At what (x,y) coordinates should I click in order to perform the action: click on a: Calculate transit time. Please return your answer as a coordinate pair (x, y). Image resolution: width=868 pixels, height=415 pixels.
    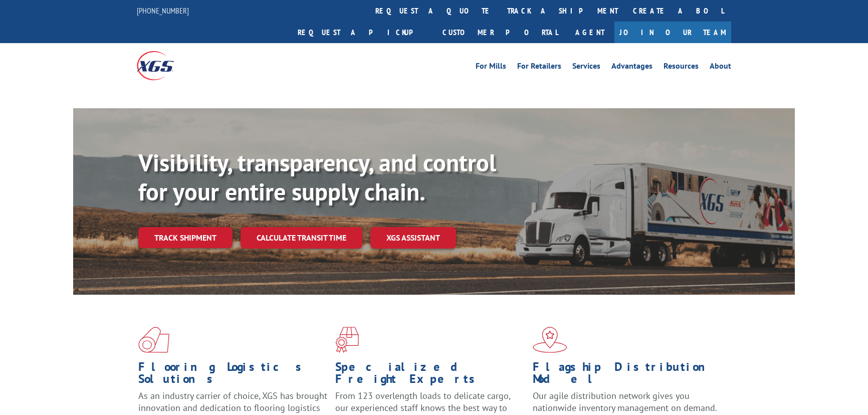
    Looking at the image, I should click on (301, 238).